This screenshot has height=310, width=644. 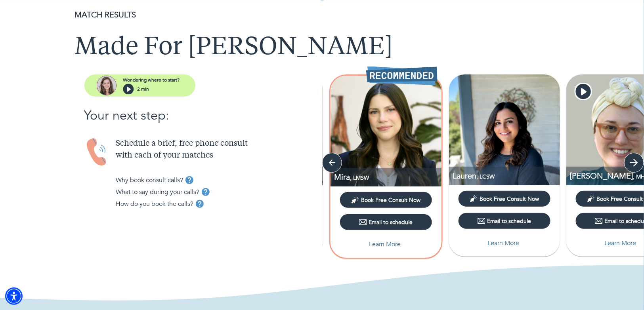 I want to click on img: Mira Fink profile, so click(x=386, y=131).